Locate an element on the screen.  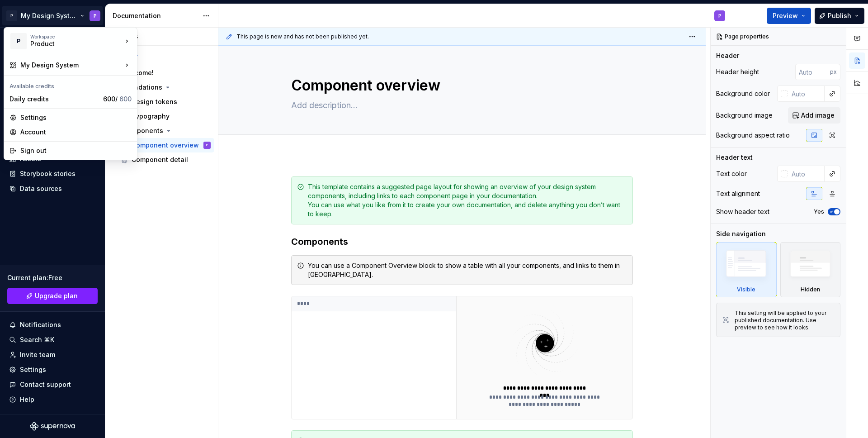
div: Daily credits is located at coordinates (54, 99).